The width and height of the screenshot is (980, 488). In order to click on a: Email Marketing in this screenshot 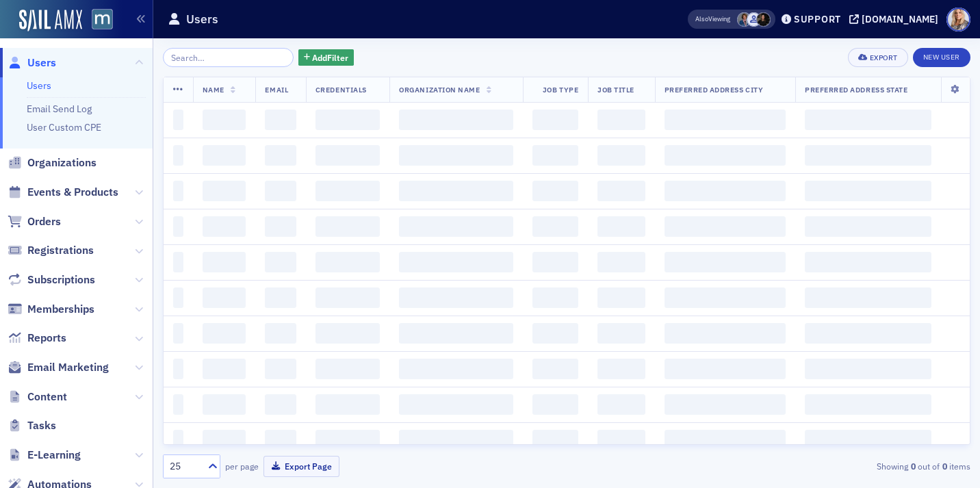, I will do `click(59, 368)`.